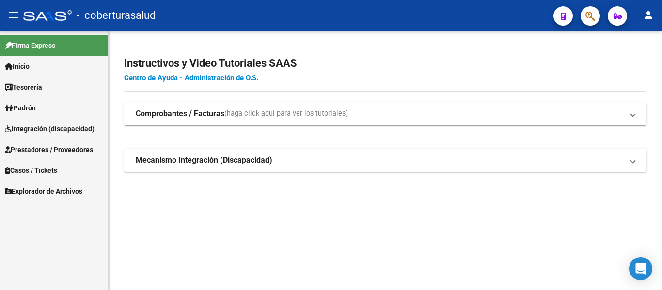 The height and width of the screenshot is (290, 662). What do you see at coordinates (20, 108) in the screenshot?
I see `span: Padrón` at bounding box center [20, 108].